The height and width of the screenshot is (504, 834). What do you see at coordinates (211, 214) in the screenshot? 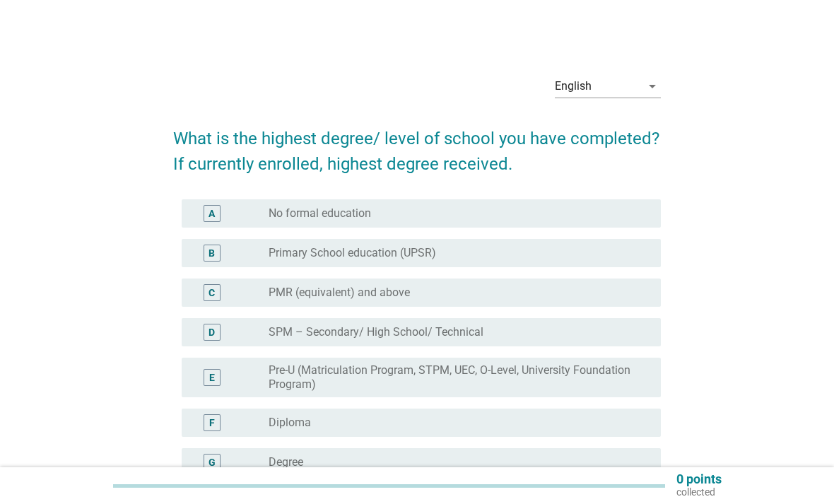
I see `div: A` at bounding box center [211, 214].